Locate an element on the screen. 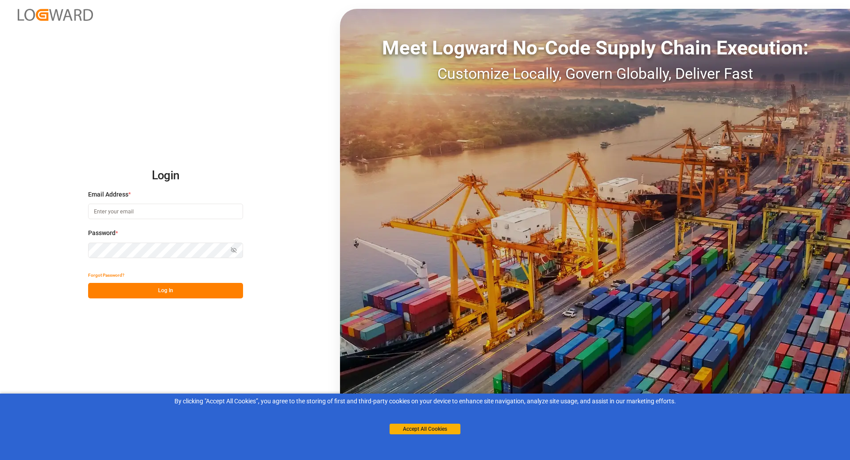 The image size is (850, 460). button: Log In is located at coordinates (166, 291).